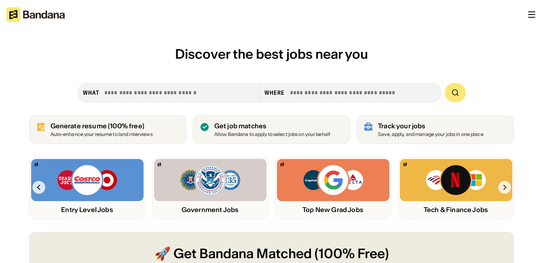 This screenshot has width=543, height=263. I want to click on span: 🚀 Get Bandana Matched, so click(233, 253).